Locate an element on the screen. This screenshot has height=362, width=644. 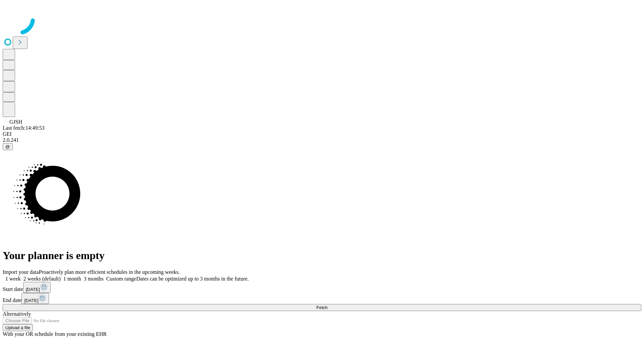
span: GJSH is located at coordinates (16, 122).